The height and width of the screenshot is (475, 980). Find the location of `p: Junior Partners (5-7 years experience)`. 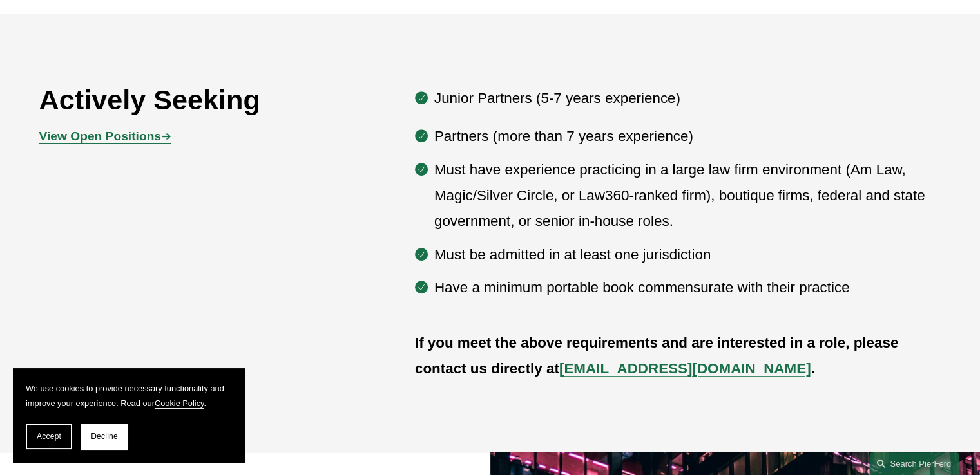

p: Junior Partners (5-7 years experience) is located at coordinates (687, 98).